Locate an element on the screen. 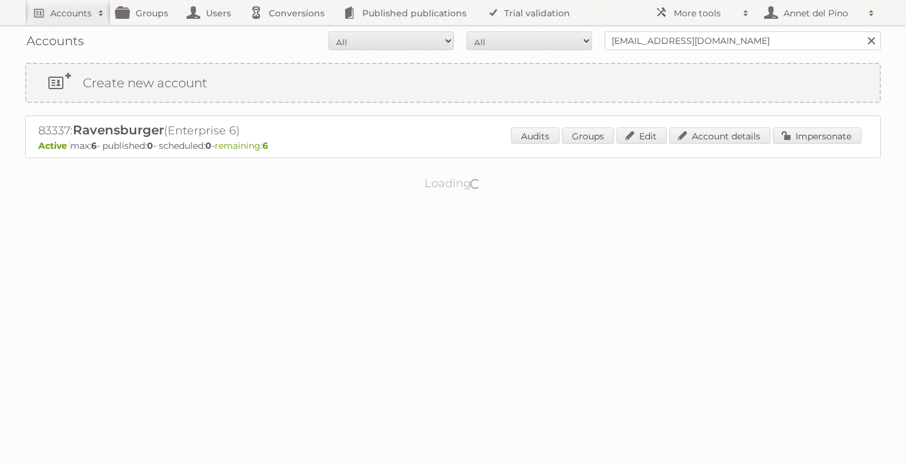 This screenshot has width=906, height=464. a: Account details is located at coordinates (719, 136).